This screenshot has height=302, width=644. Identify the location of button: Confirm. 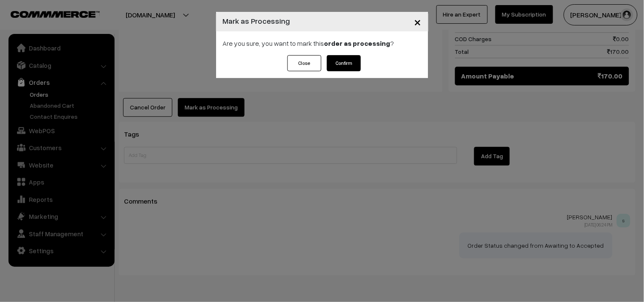
(344, 63).